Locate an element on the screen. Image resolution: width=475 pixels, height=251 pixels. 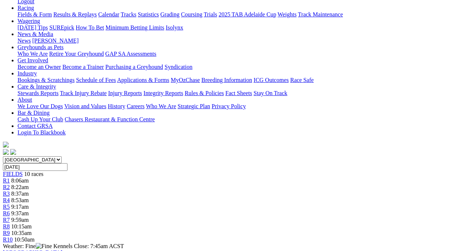
div: Get Involved is located at coordinates (245, 67).